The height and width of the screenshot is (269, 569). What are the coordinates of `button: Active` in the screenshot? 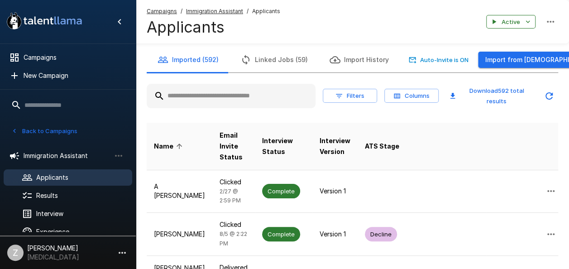 It's located at (511, 22).